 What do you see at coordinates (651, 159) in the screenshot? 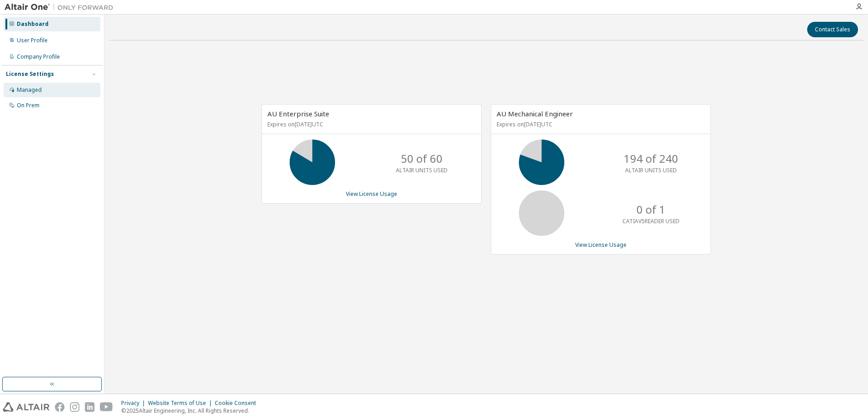
I see `p: 194 of 240` at bounding box center [651, 159].